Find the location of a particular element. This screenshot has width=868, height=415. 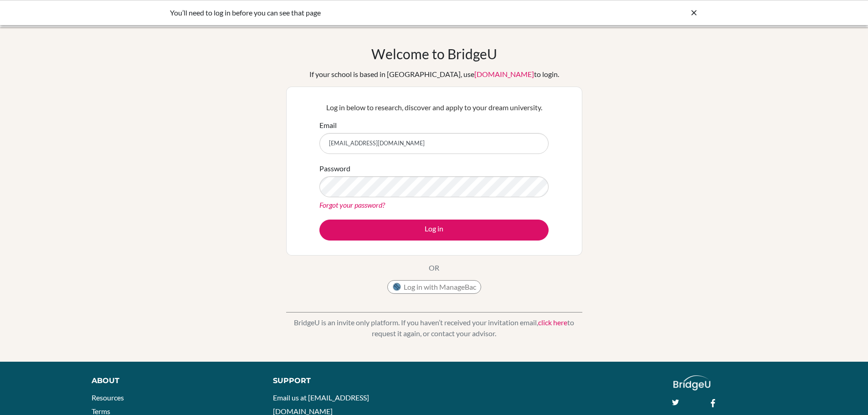

h1: Welcome to BridgeU is located at coordinates (434, 54).